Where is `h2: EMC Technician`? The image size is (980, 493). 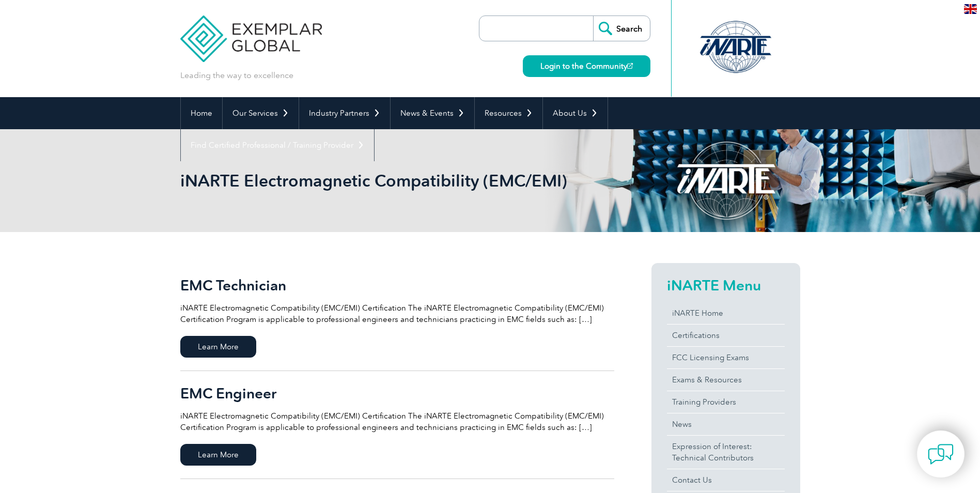
h2: EMC Technician is located at coordinates (397, 285).